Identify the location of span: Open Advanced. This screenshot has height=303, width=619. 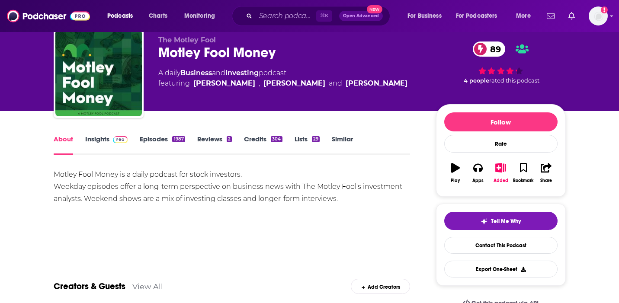
(361, 16).